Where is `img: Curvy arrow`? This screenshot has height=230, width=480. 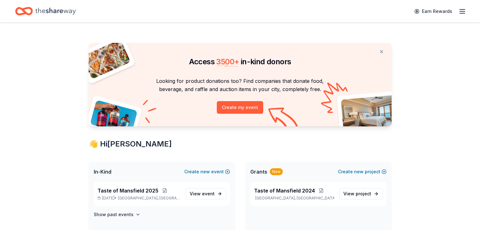 img: Curvy arrow is located at coordinates (284, 119).